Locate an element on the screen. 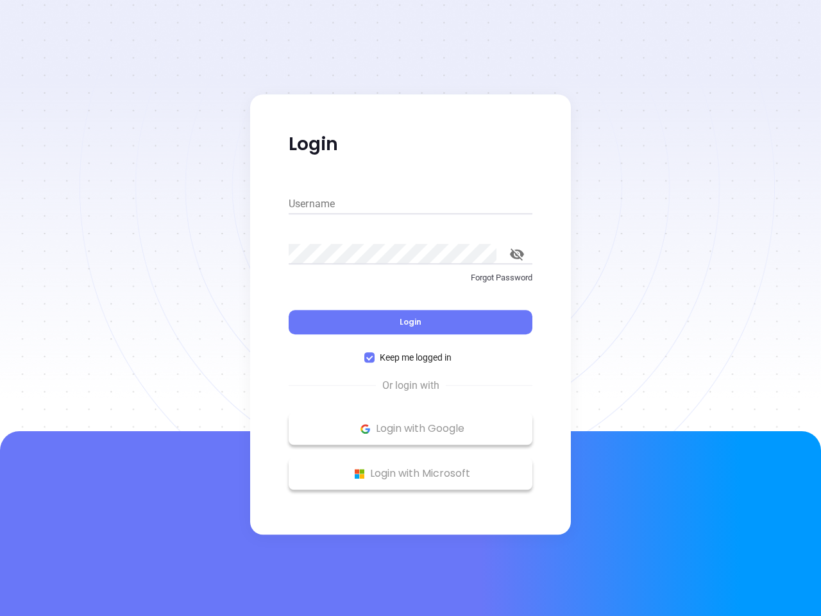 This screenshot has height=616, width=821. span: Keep me logged in is located at coordinates (416, 357).